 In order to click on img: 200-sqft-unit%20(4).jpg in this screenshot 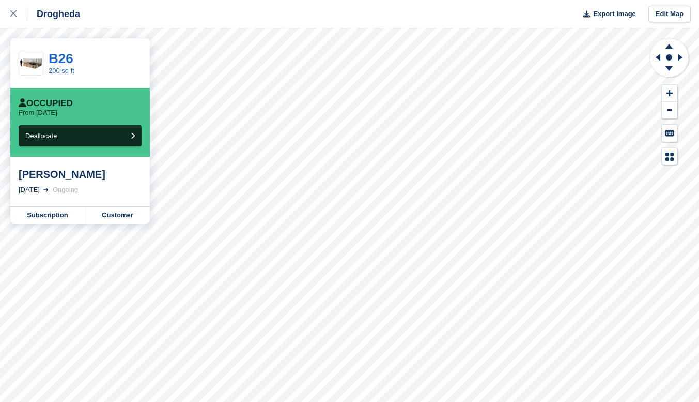, I will do `click(31, 63)`.